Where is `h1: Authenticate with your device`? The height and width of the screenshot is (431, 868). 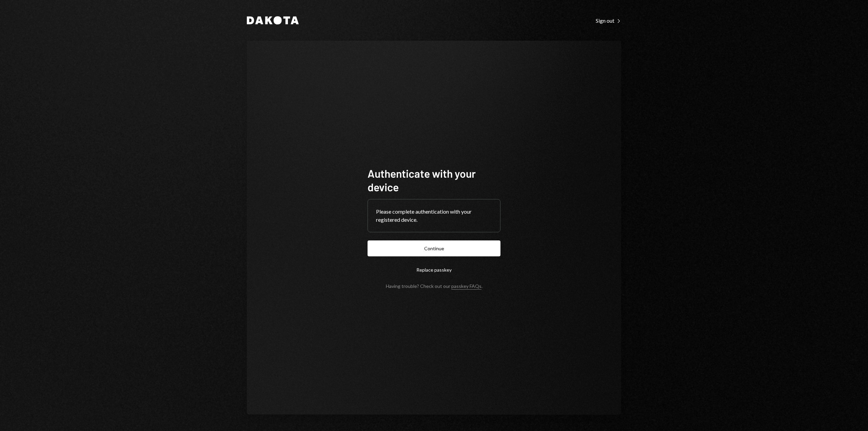
h1: Authenticate with your device is located at coordinates (434, 180).